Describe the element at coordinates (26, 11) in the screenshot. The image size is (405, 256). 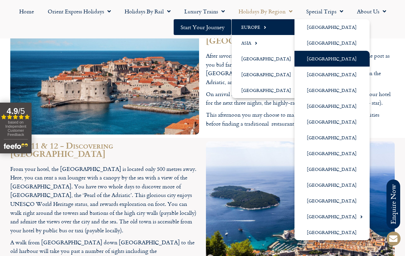
I see `a: Home` at that location.